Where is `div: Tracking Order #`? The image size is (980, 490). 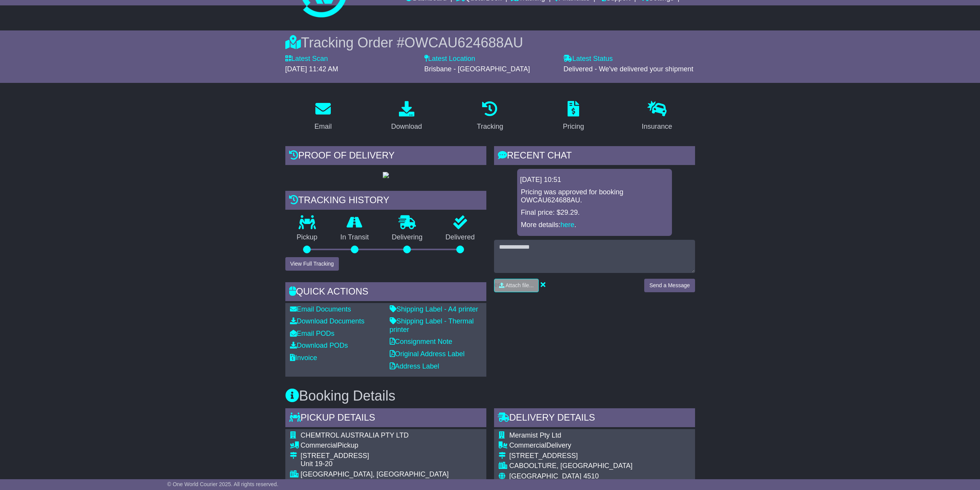 div: Tracking Order # is located at coordinates (490, 42).